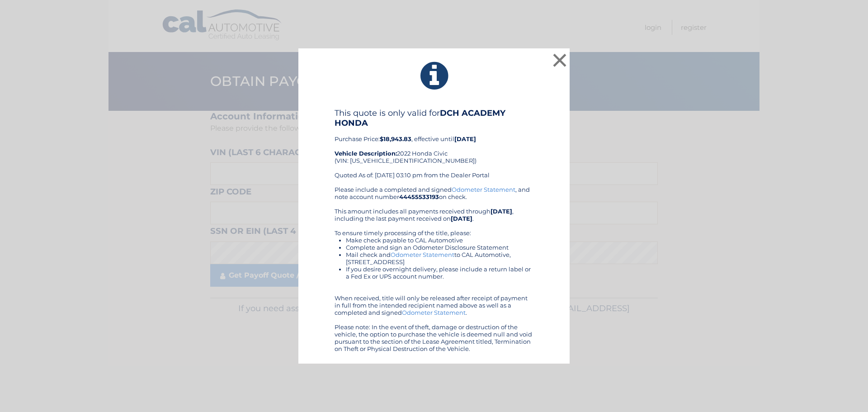  What do you see at coordinates (440, 248) in the screenshot?
I see `li: Complete and sign an Odometer Disclosure Statement` at bounding box center [440, 248].